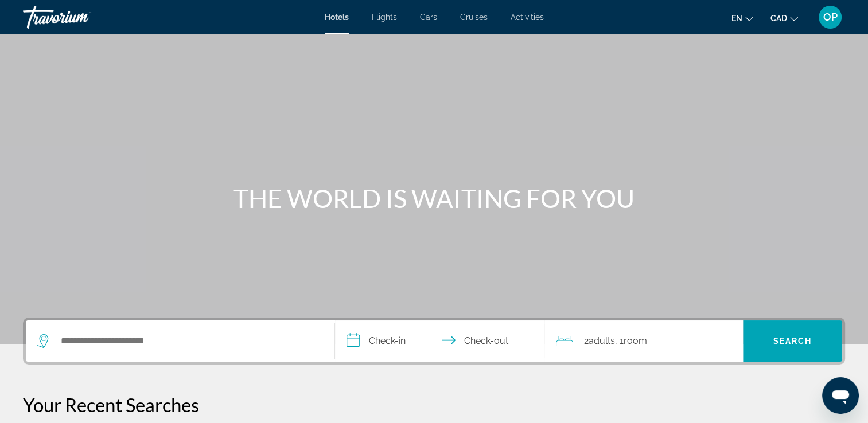 The image size is (868, 423). What do you see at coordinates (527, 17) in the screenshot?
I see `a: Activities` at bounding box center [527, 17].